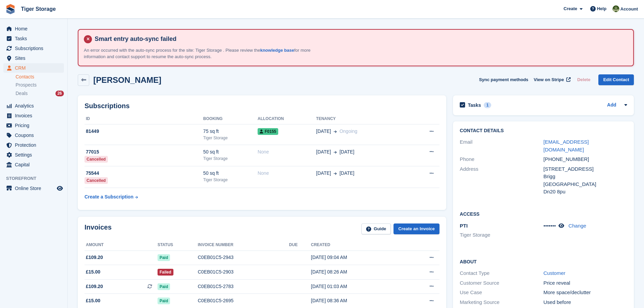 Image resolution: width=644 pixels, height=308 pixels. What do you see at coordinates (243, 245) in the screenshot?
I see `th: Invoice number` at bounding box center [243, 245].